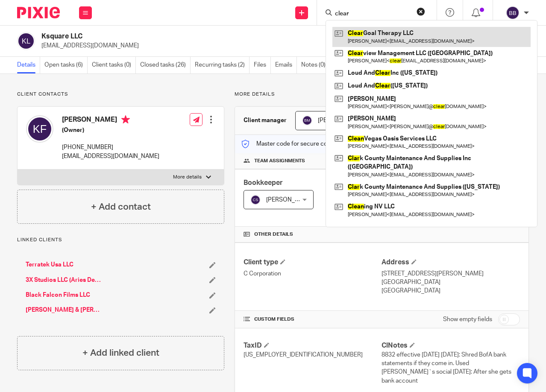 Image resolution: width=546 pixels, height=392 pixels. I want to click on h3: Client manager, so click(265, 120).